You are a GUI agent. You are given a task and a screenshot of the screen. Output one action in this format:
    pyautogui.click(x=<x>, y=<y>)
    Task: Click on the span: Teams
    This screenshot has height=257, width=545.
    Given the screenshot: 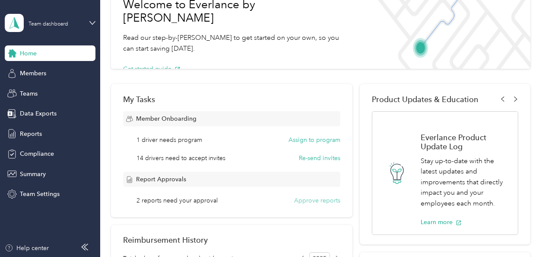 What is the action you would take?
    pyautogui.click(x=29, y=93)
    